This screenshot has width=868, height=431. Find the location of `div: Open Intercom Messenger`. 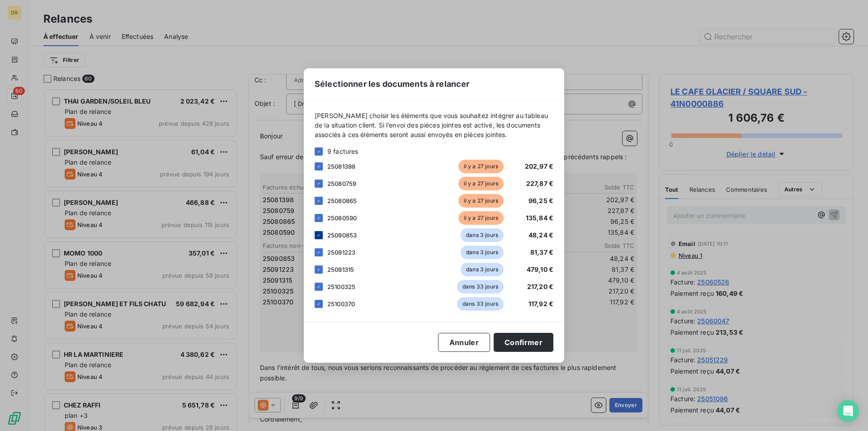

div: Open Intercom Messenger is located at coordinates (848, 411).